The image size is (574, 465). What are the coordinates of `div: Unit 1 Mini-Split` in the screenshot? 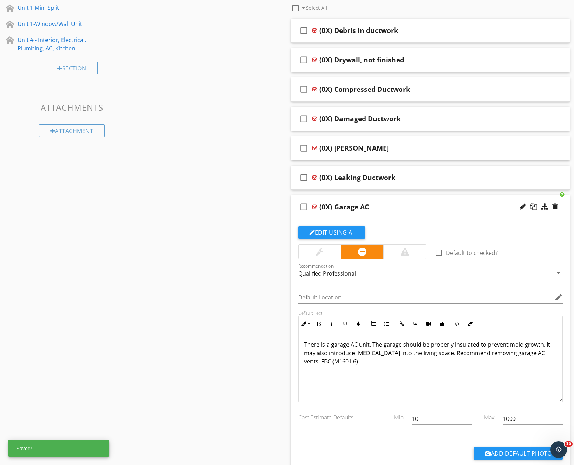 It's located at (64, 8).